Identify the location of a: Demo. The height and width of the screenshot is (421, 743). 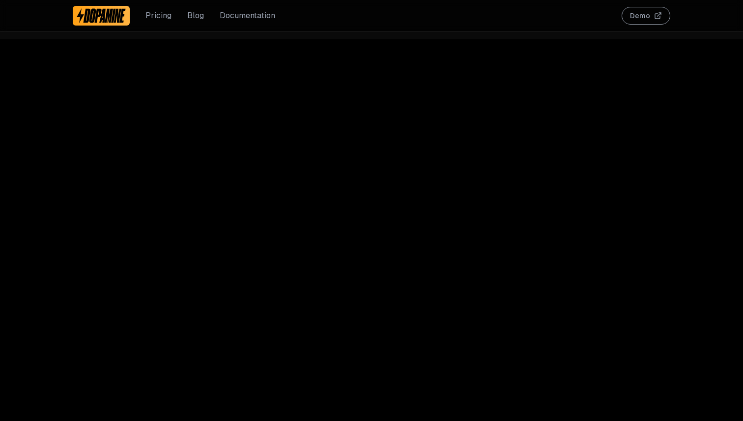
(646, 16).